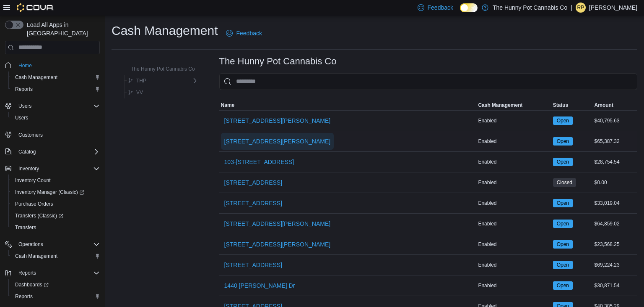  Describe the element at coordinates (615, 223) in the screenshot. I see `div: $64,859.02` at that location.